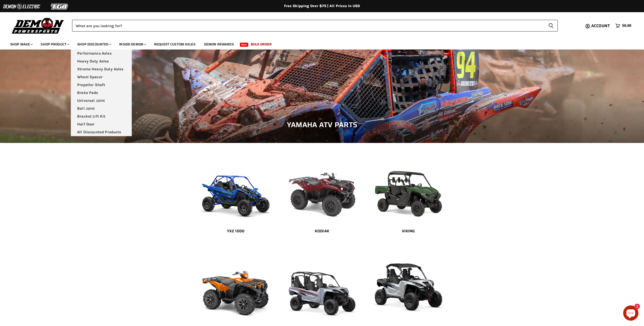 The height and width of the screenshot is (326, 644). What do you see at coordinates (408, 231) in the screenshot?
I see `a: Viking` at bounding box center [408, 231].